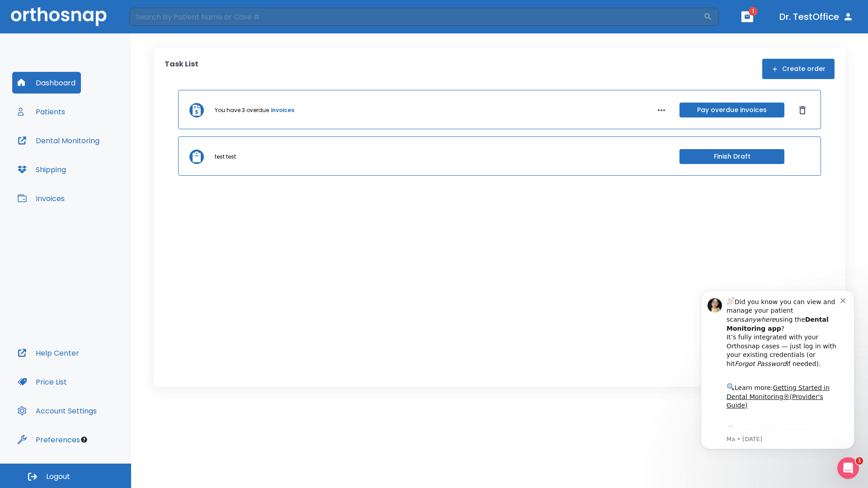 Image resolution: width=868 pixels, height=488 pixels. Describe the element at coordinates (49, 440) in the screenshot. I see `a: Preferences` at that location.